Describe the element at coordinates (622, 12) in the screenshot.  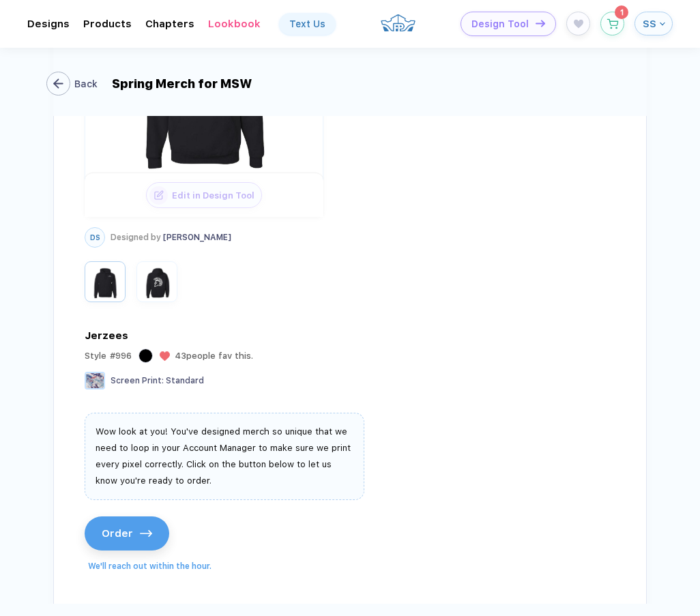
I see `sup: 1` at that location.